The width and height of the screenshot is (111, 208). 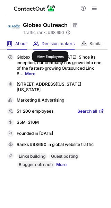 What do you see at coordinates (91, 112) in the screenshot?
I see `a: Search all` at bounding box center [91, 112].